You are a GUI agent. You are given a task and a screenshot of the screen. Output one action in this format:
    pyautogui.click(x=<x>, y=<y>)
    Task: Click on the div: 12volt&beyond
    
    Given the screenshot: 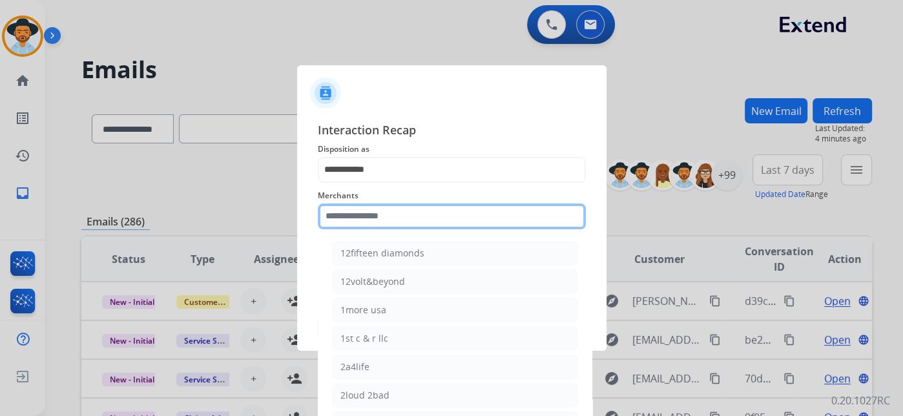 What is the action you would take?
    pyautogui.click(x=373, y=282)
    